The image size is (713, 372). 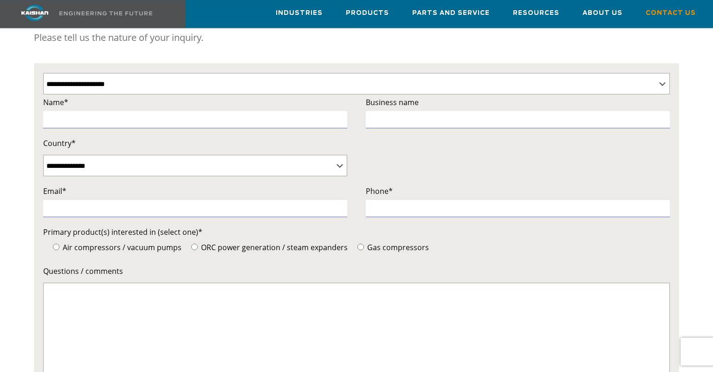 What do you see at coordinates (518, 102) in the screenshot?
I see `label: Business name` at bounding box center [518, 102].